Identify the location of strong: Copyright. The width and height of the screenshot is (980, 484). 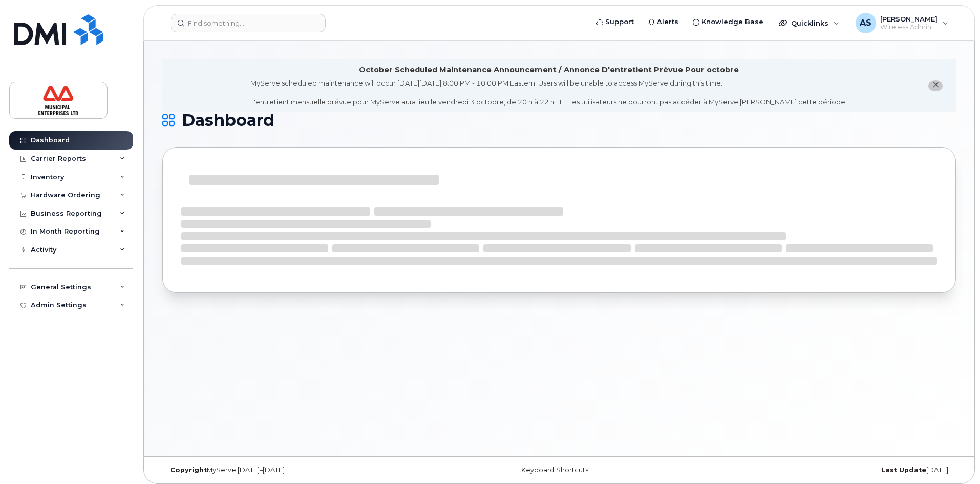
(188, 470).